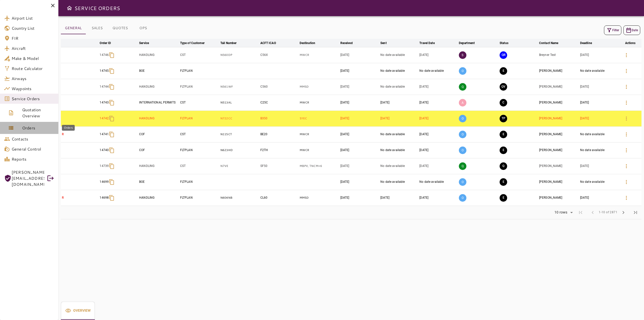 The width and height of the screenshot is (644, 320). What do you see at coordinates (104, 182) in the screenshot?
I see `p: 14699` at bounding box center [104, 182].